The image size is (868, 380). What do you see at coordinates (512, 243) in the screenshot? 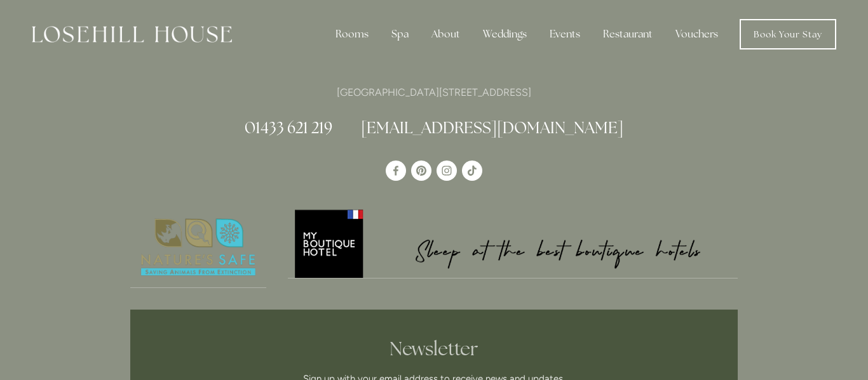
I see `a: My Boutique Hotel - Logo` at bounding box center [512, 243].